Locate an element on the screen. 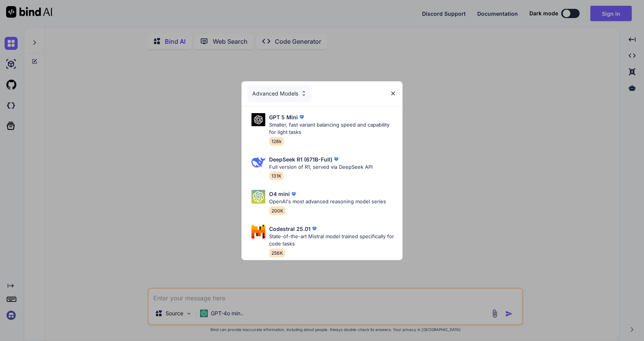 The height and width of the screenshot is (341, 644). span: 256K is located at coordinates (277, 253).